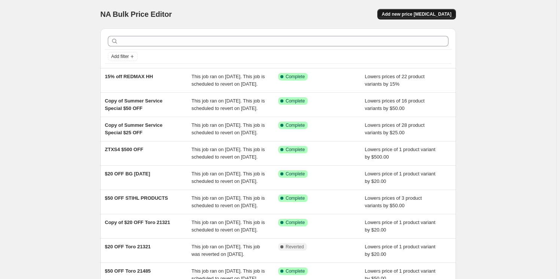  Describe the element at coordinates (394, 202) in the screenshot. I see `span: Lowers prices of 3 product variants by $50.00` at that location.